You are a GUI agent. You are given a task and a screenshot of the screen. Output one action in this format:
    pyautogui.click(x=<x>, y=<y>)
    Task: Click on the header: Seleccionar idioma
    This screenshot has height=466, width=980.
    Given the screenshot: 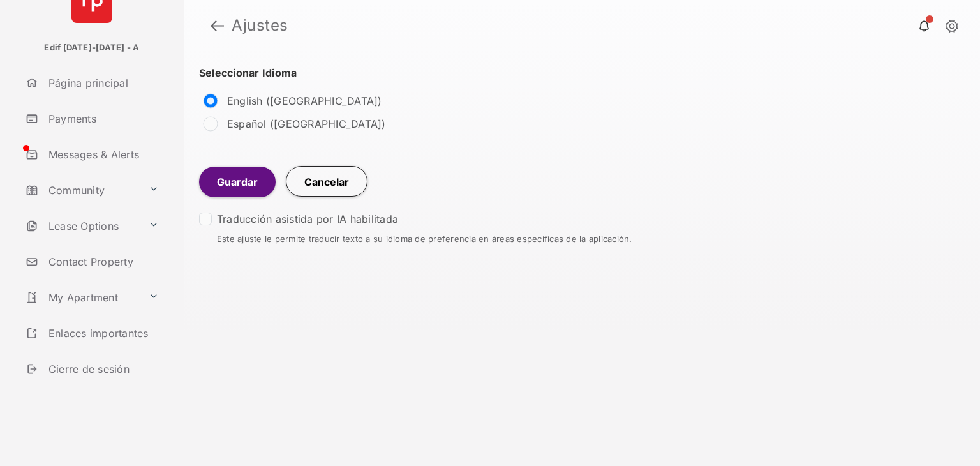 What is the action you would take?
    pyautogui.click(x=582, y=70)
    